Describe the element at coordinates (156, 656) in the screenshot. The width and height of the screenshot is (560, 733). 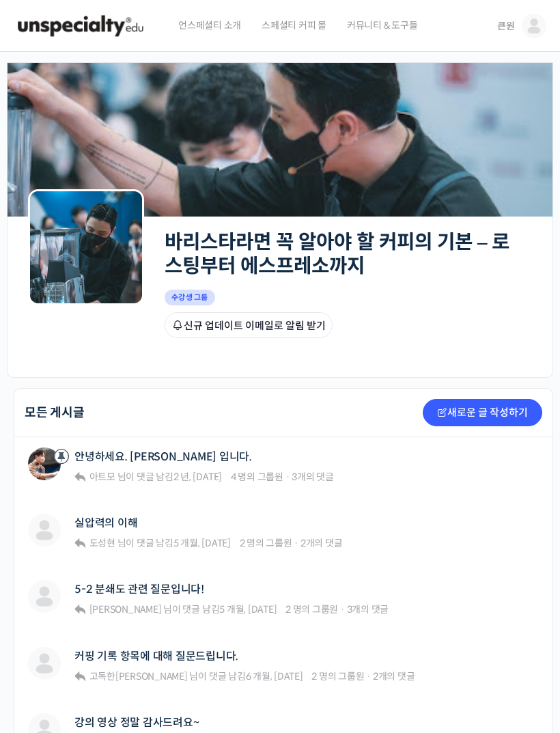
I see `a: 커핑 기록 항목에 대해 질문드립니다.` at that location.